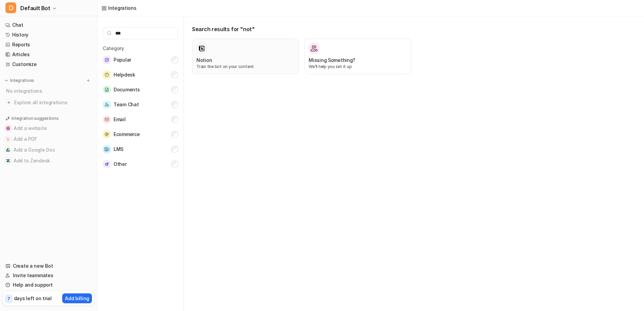  Describe the element at coordinates (314, 49) in the screenshot. I see `img: Missing Something?` at that location.